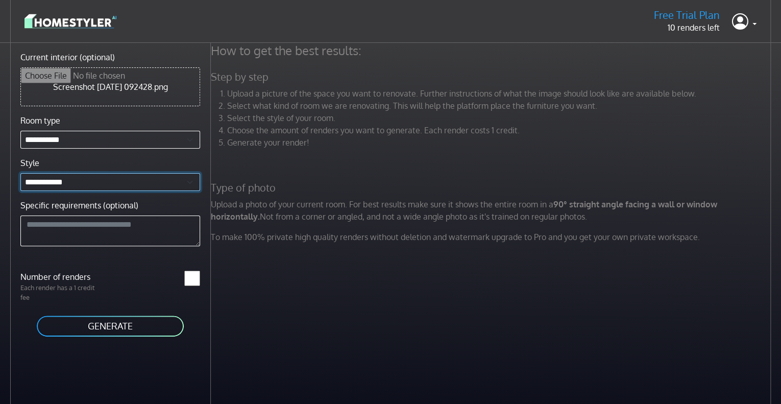  I want to click on h5: Type of photo, so click(492, 187).